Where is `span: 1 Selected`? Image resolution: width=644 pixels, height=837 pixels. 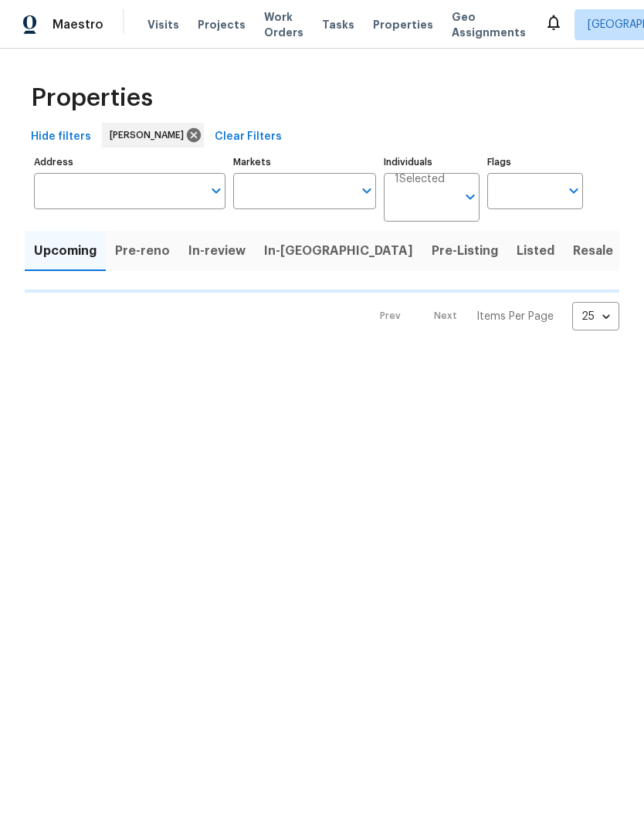 span: 1 Selected is located at coordinates (419, 179).